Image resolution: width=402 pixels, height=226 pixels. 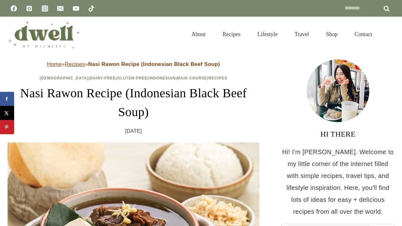 I want to click on a: Facebook, so click(x=14, y=8).